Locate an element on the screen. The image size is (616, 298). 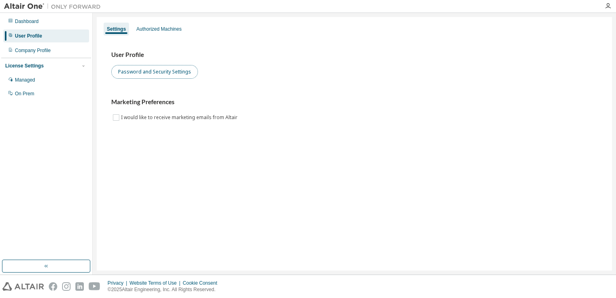
div: Privacy is located at coordinates (119, 283).